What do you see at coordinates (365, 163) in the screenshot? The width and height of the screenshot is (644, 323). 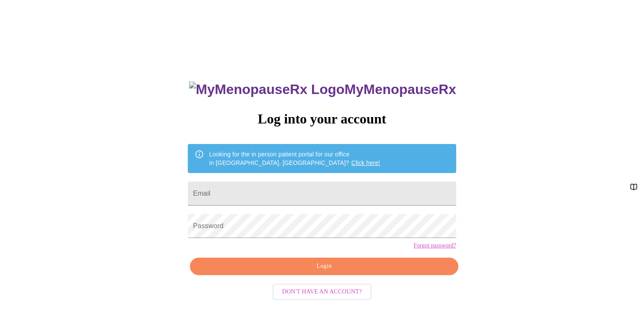 I see `a: Click here!` at bounding box center [365, 163].